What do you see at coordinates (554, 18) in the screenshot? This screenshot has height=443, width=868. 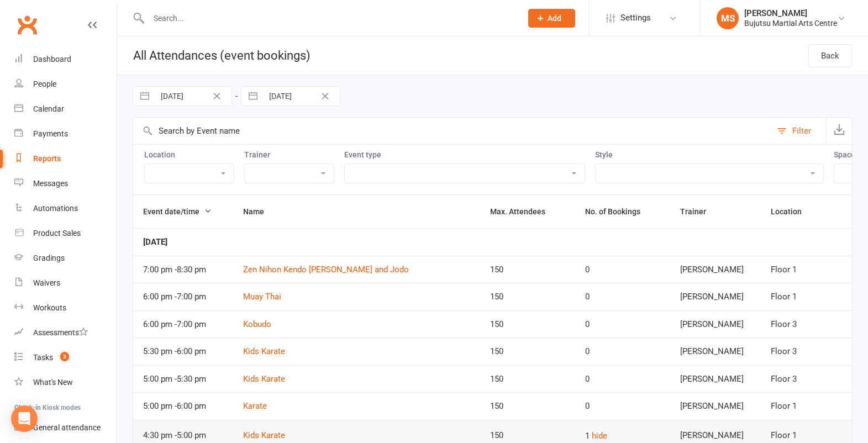 I see `span: Add` at bounding box center [554, 18].